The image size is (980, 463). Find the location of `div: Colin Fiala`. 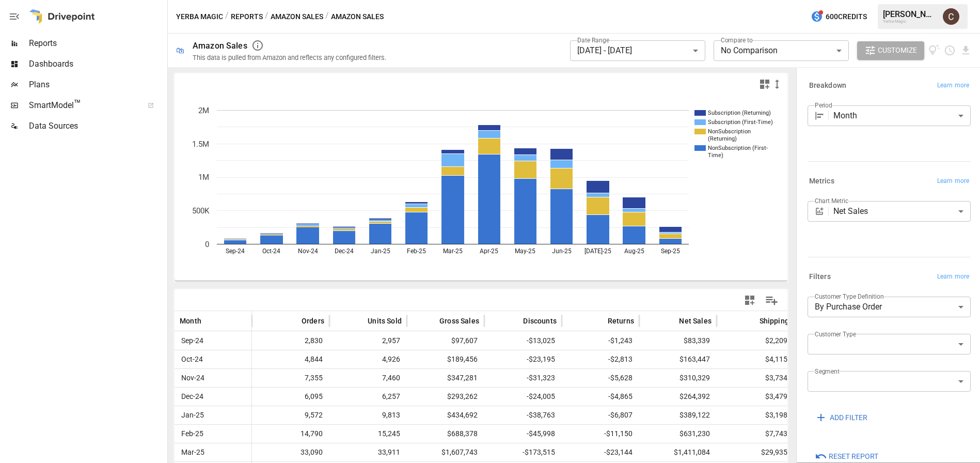

div: Colin Fiala is located at coordinates (951, 17).